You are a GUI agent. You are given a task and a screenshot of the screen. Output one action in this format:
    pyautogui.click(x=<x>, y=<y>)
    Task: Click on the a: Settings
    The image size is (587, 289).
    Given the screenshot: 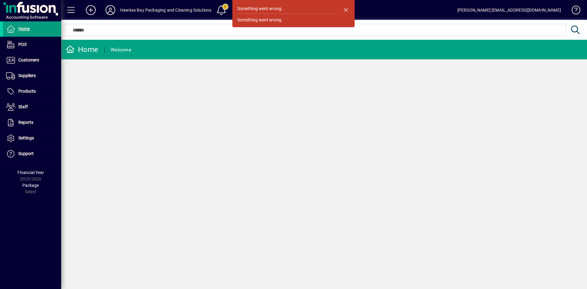 What is the action you would take?
    pyautogui.click(x=32, y=138)
    